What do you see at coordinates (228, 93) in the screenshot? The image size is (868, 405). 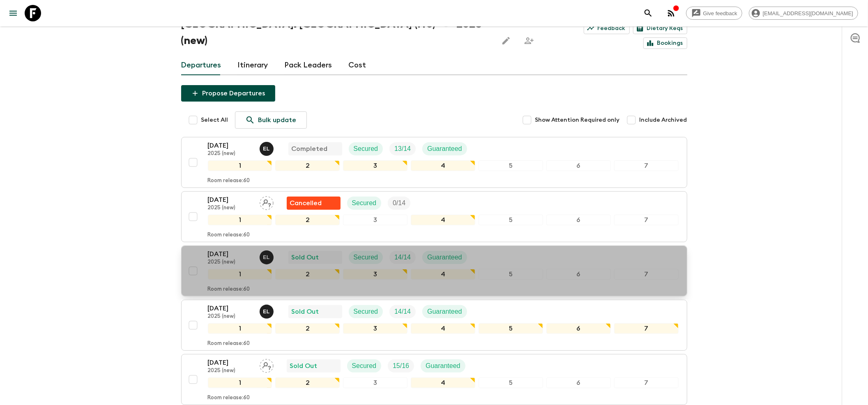 I see `button: Propose Departures` at bounding box center [228, 93].